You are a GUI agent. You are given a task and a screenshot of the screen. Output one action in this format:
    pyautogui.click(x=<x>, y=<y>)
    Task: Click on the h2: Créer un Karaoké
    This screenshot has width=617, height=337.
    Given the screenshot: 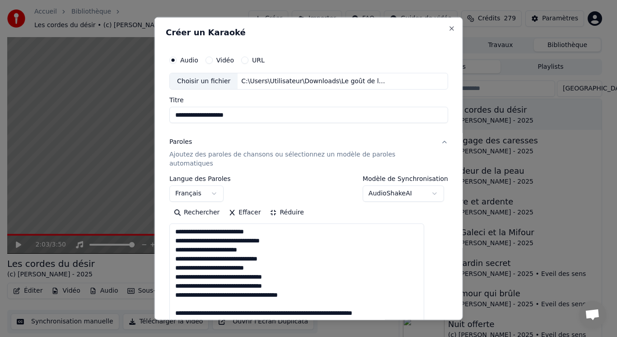 What is the action you would take?
    pyautogui.click(x=309, y=32)
    